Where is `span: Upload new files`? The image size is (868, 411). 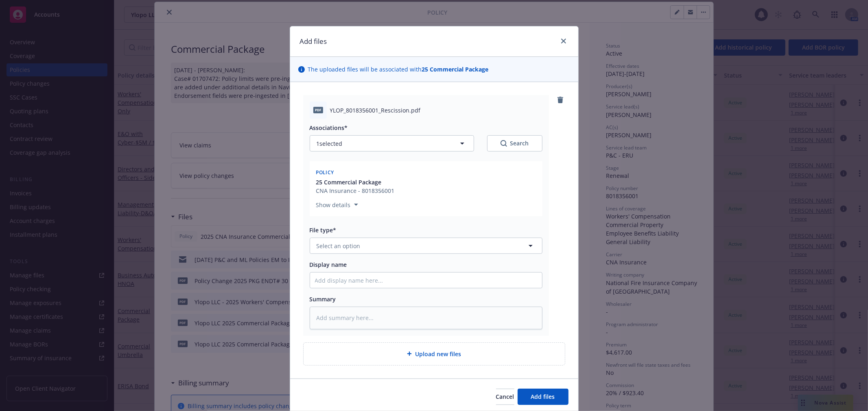
span: Upload new files is located at coordinates (438, 354).